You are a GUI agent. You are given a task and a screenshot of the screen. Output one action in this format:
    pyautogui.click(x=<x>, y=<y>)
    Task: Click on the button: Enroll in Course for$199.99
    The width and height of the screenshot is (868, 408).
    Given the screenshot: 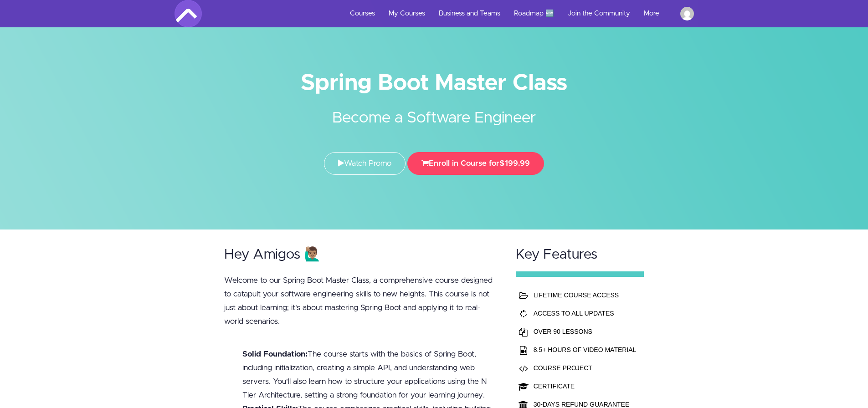 What is the action you would take?
    pyautogui.click(x=475, y=164)
    